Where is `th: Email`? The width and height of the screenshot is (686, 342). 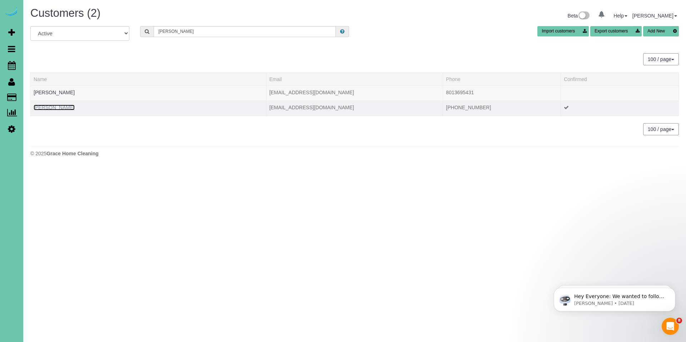 th: Email is located at coordinates (354, 79).